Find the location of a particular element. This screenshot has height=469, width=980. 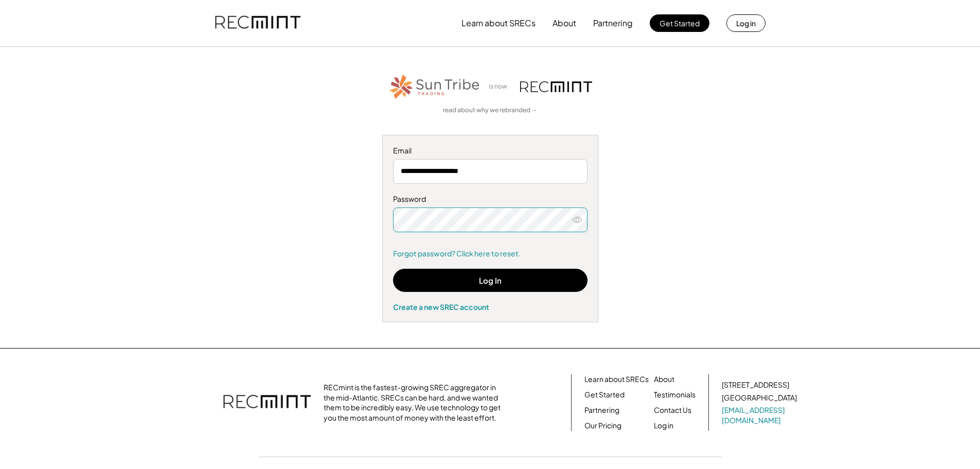

button: About is located at coordinates (564, 23).